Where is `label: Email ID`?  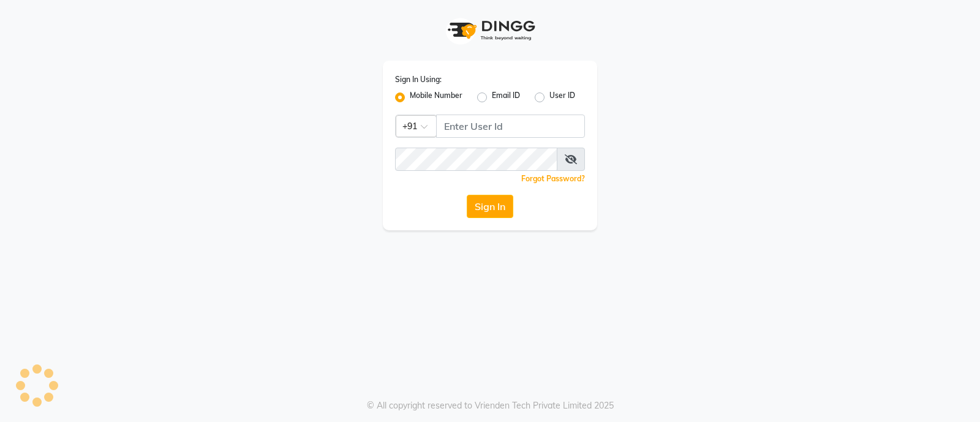 label: Email ID is located at coordinates (506, 97).